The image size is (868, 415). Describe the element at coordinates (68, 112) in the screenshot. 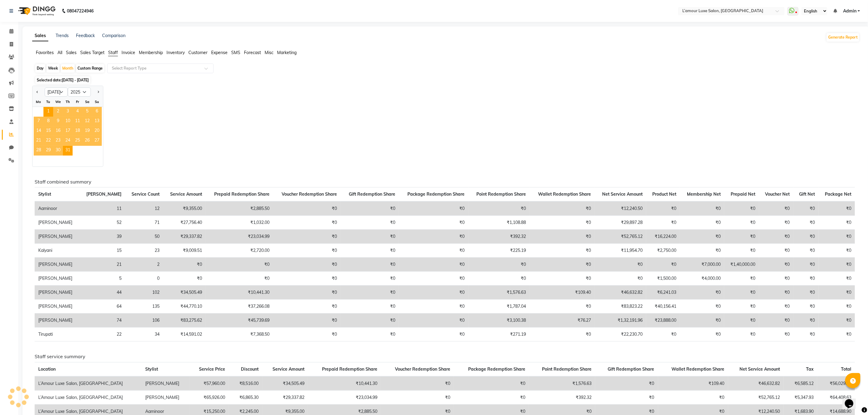

I see `span: 3` at that location.